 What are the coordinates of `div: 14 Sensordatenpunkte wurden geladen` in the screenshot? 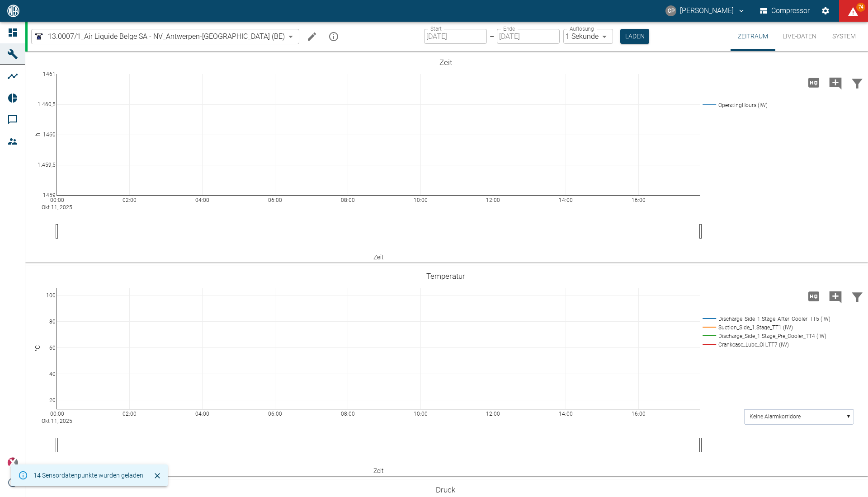 It's located at (88, 475).